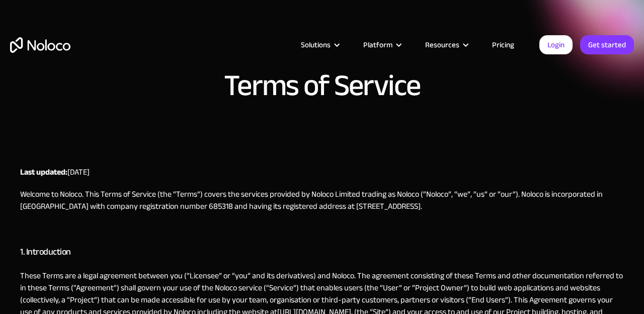 This screenshot has width=644, height=314. I want to click on p: Welcome to Noloco. This Terms of Service (the “Terms”) covers the services provided by Noloco Lim..., so click(322, 200).